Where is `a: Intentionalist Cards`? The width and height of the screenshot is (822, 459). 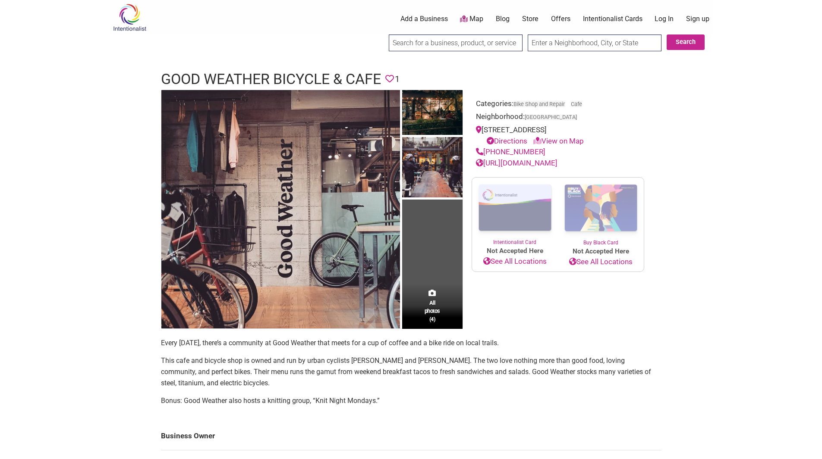 a: Intentionalist Cards is located at coordinates (613, 19).